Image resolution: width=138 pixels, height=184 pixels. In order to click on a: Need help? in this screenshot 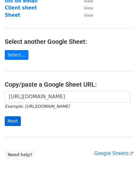, I will do `click(20, 155)`.